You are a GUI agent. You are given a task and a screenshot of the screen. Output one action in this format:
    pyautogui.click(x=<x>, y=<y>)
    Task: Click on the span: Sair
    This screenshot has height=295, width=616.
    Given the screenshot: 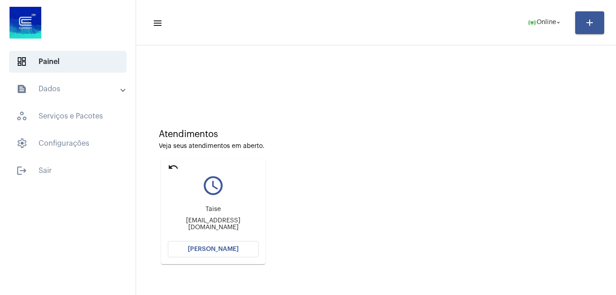 What is the action you would take?
    pyautogui.click(x=68, y=171)
    